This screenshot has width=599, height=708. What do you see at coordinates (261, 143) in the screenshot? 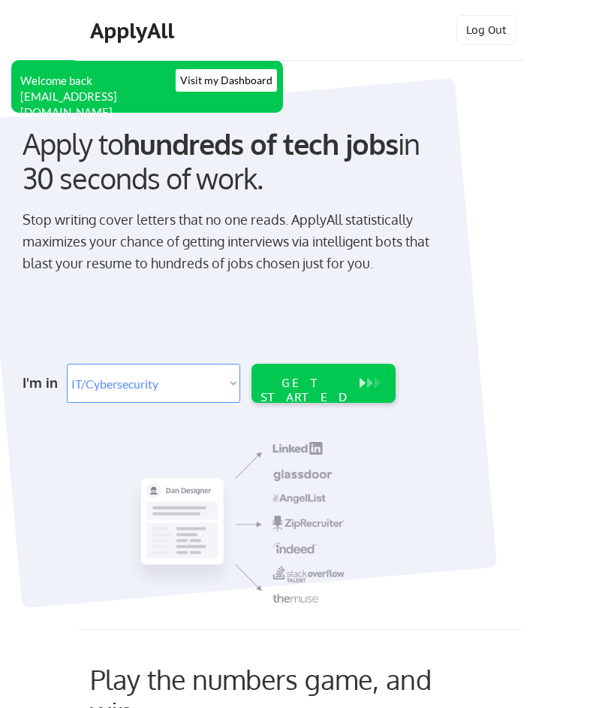
I see `strong: hundreds of tech jobs` at bounding box center [261, 143].